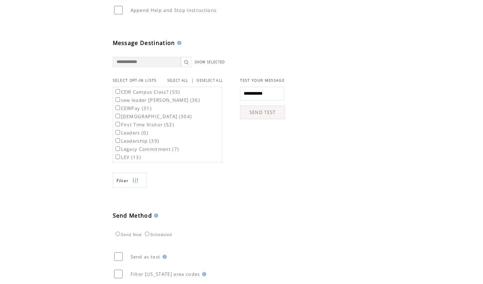 This screenshot has width=483, height=284. I want to click on img: filters.png, so click(135, 181).